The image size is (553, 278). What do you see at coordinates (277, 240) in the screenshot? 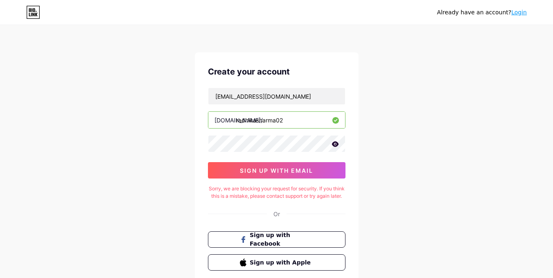
I see `a: Sign up with Facebook` at bounding box center [277, 240].